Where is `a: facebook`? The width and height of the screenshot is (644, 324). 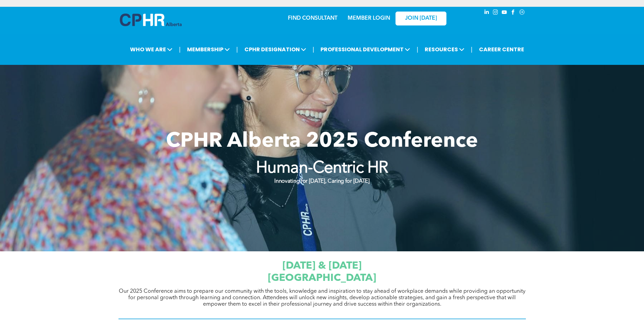 a: facebook is located at coordinates (514, 13).